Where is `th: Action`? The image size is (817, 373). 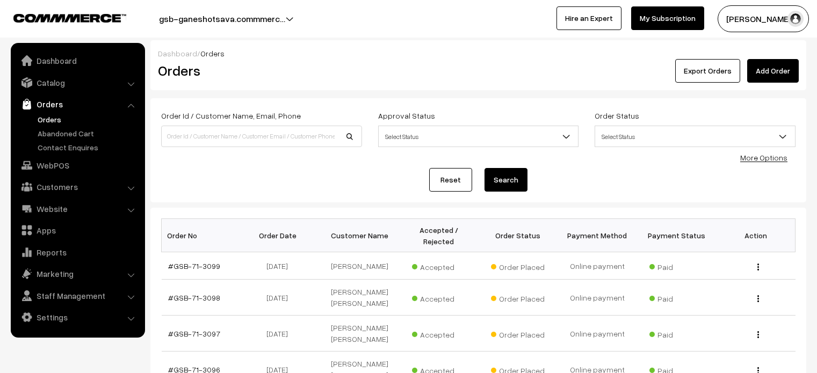 th: Action is located at coordinates (756, 236).